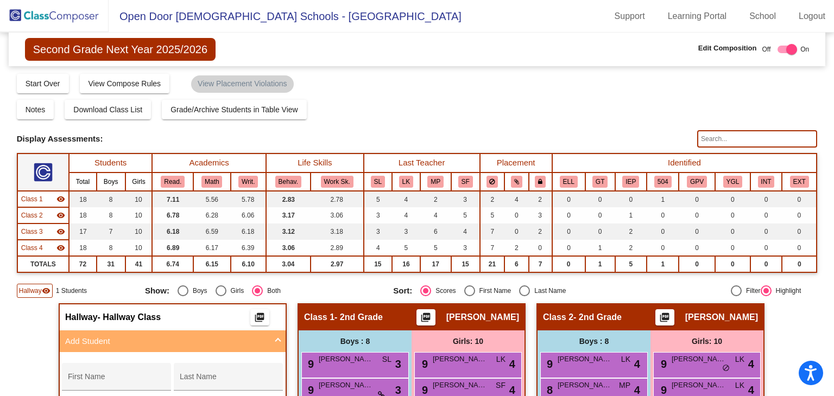 This screenshot has width=834, height=396. I want to click on mat-radio-group: Select an option, so click(265, 291).